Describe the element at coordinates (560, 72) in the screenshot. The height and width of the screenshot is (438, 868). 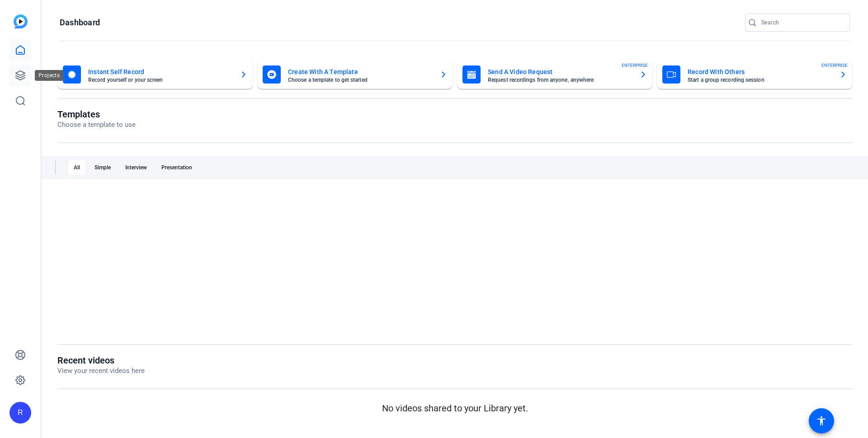
I see `mat-card-title: Send A Video Request` at that location.